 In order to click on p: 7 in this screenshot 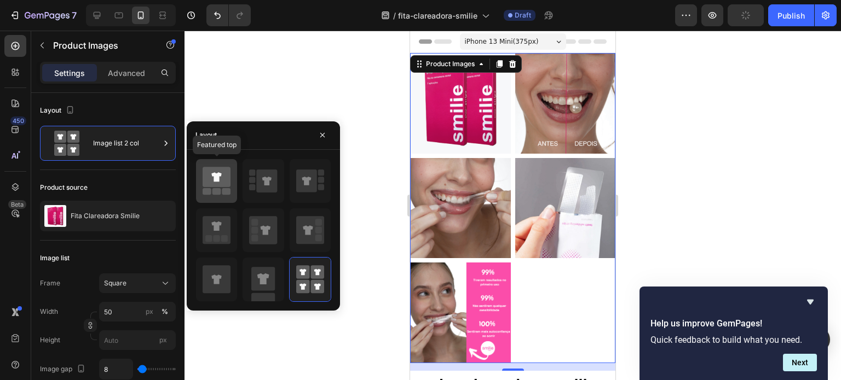, I will do `click(74, 15)`.